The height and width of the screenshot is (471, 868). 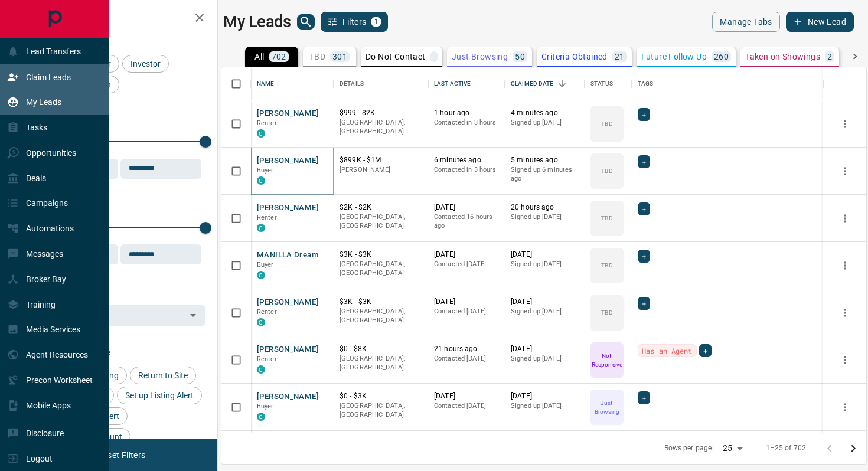 What do you see at coordinates (545, 113) in the screenshot?
I see `p: 4 minutes ago` at bounding box center [545, 113].